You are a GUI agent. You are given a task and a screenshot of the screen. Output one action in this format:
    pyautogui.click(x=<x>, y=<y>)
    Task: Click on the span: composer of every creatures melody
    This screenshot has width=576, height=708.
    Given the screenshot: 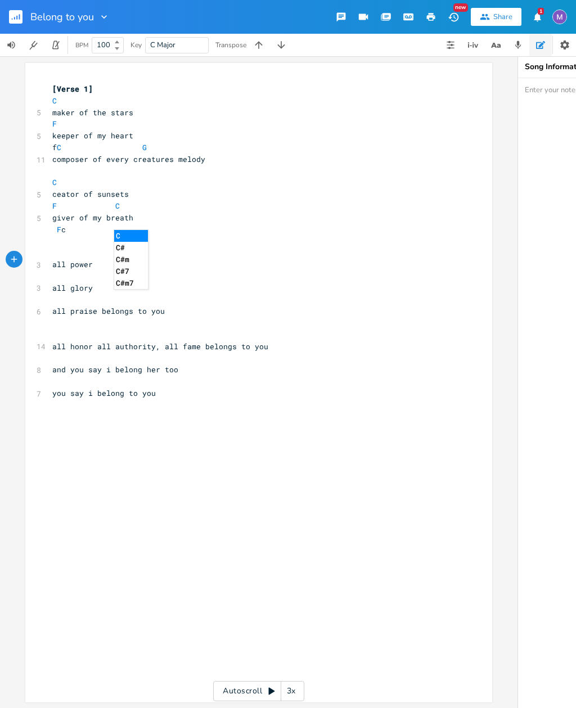 What is the action you would take?
    pyautogui.click(x=129, y=159)
    